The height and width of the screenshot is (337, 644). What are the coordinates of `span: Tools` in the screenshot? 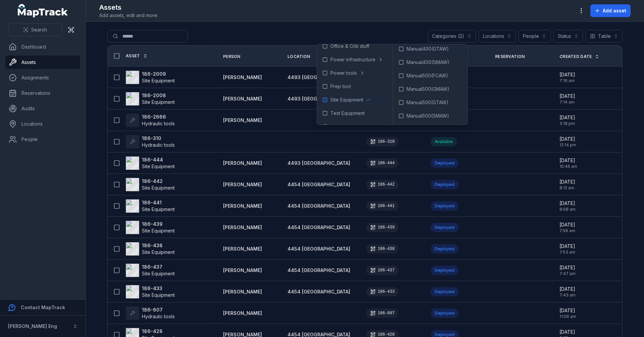 It's located at (337, 127).